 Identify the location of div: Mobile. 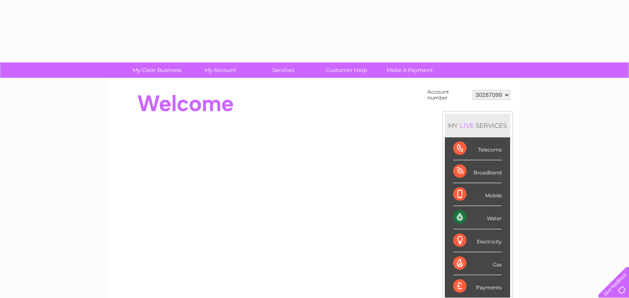
(477, 194).